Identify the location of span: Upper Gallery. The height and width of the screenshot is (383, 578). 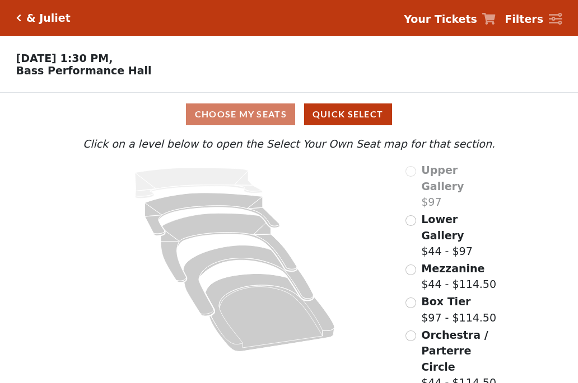
(442, 178).